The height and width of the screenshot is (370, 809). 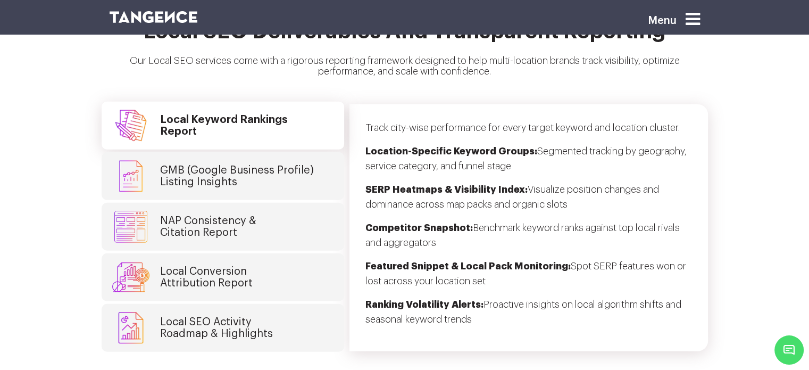 I want to click on h4: Local SEO Activity Roadmap & Highlights, so click(x=217, y=328).